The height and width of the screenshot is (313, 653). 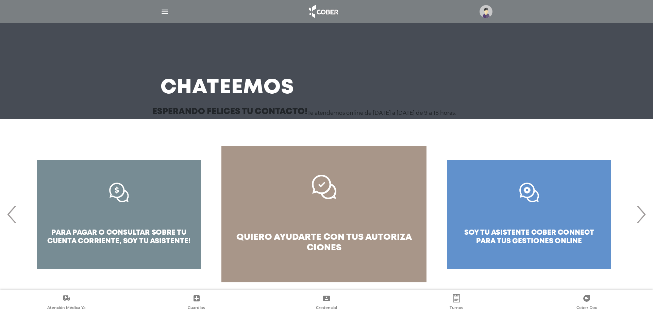 What do you see at coordinates (196, 308) in the screenshot?
I see `span: Guardias` at bounding box center [196, 308].